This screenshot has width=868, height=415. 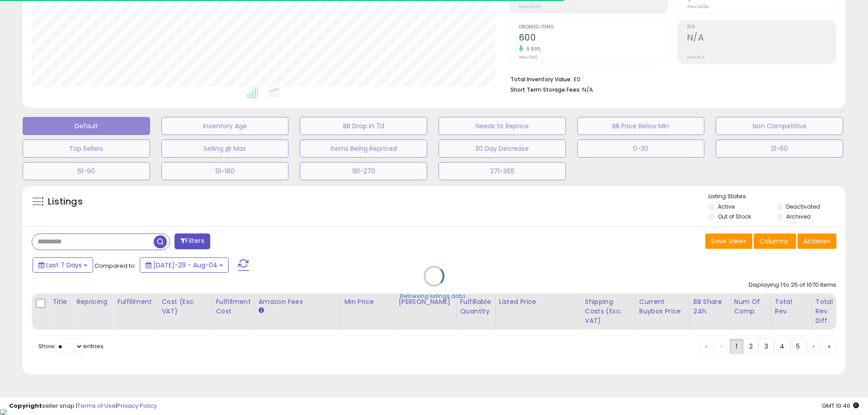 What do you see at coordinates (225, 126) in the screenshot?
I see `button: Inventory Age` at bounding box center [225, 126].